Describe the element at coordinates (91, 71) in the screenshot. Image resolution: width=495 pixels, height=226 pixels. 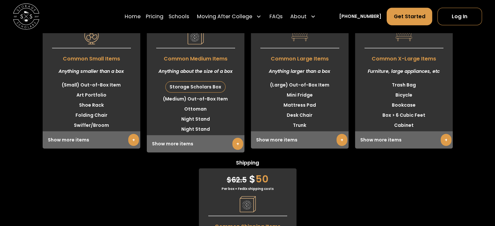
I see `div: Anything smaller than a box` at that location.